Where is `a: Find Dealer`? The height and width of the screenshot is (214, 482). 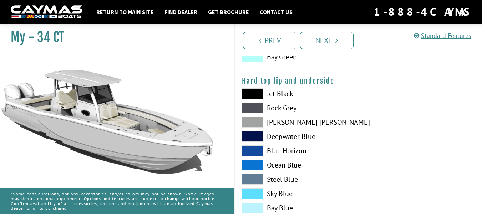 a: Find Dealer is located at coordinates (181, 12).